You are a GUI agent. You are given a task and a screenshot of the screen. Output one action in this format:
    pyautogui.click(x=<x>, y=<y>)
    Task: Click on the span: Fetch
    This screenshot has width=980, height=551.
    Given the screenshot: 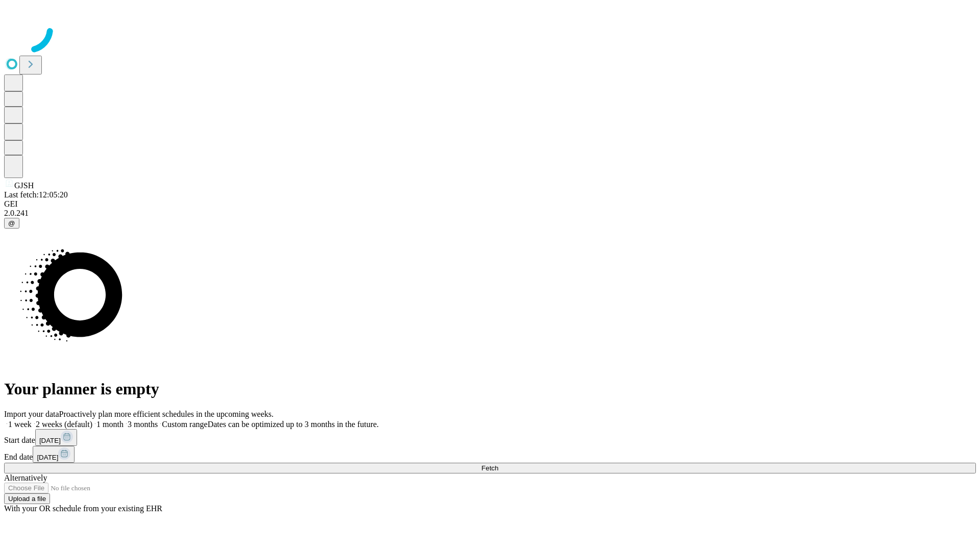 What is the action you would take?
    pyautogui.click(x=489, y=468)
    